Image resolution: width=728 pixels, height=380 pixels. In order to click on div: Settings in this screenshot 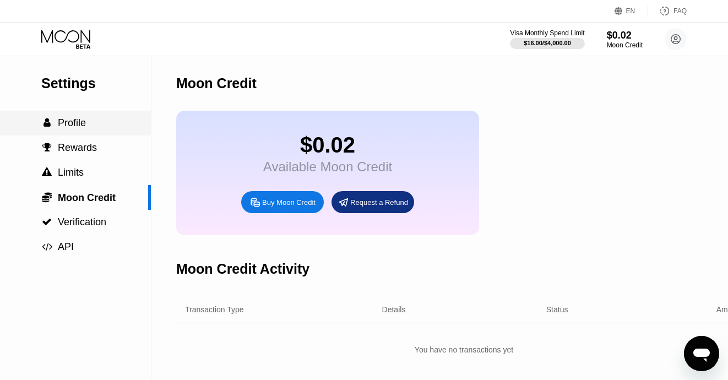, I will do `click(96, 83)`.